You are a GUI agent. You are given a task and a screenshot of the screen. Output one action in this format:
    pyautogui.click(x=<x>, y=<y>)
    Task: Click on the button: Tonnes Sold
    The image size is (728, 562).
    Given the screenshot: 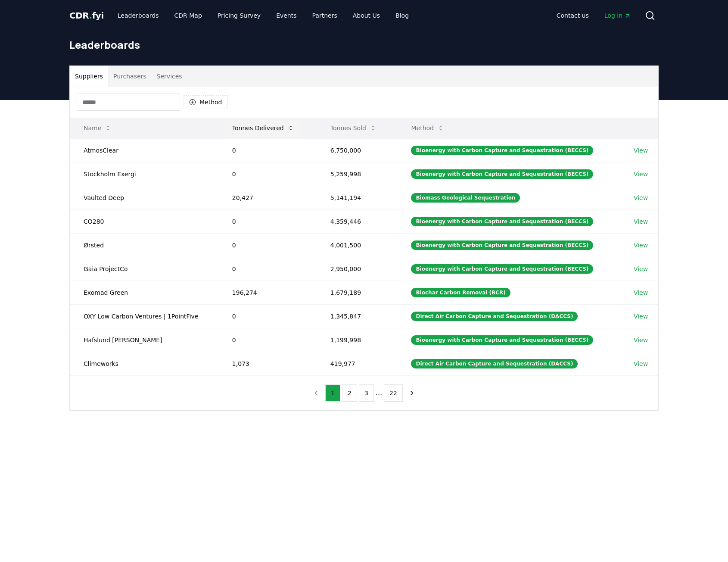 What is the action you would take?
    pyautogui.click(x=353, y=128)
    